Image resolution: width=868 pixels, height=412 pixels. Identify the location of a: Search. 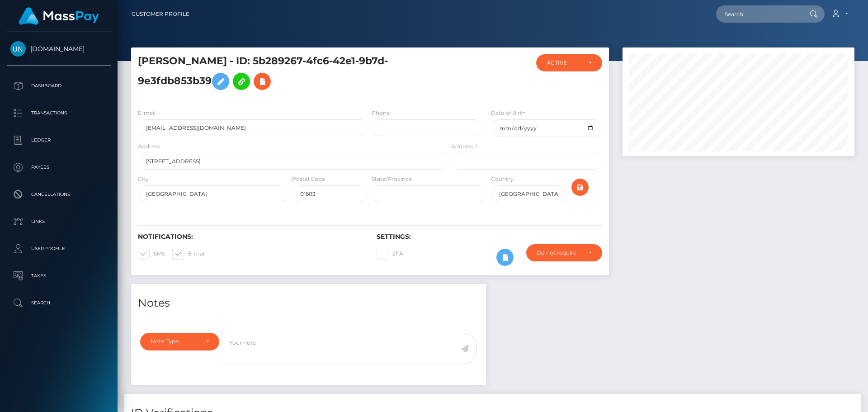
(59, 303).